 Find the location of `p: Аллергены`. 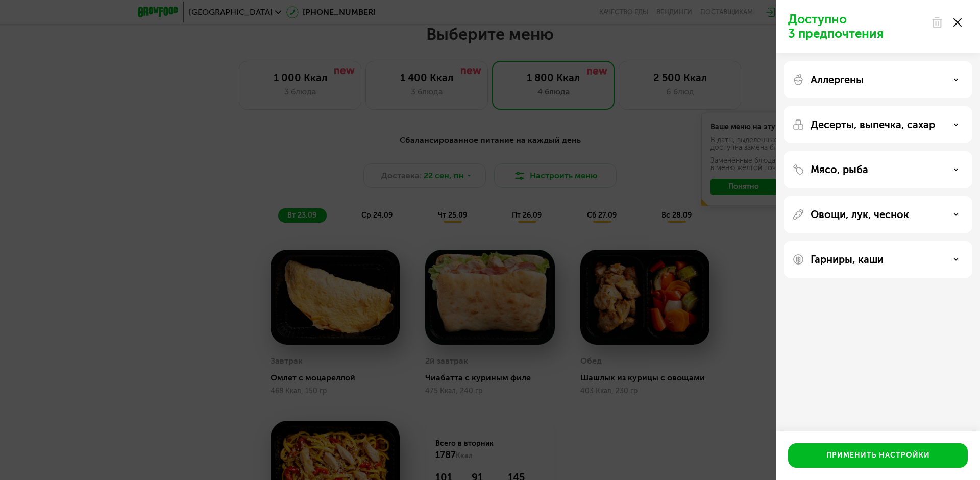

p: Аллергены is located at coordinates (837, 80).